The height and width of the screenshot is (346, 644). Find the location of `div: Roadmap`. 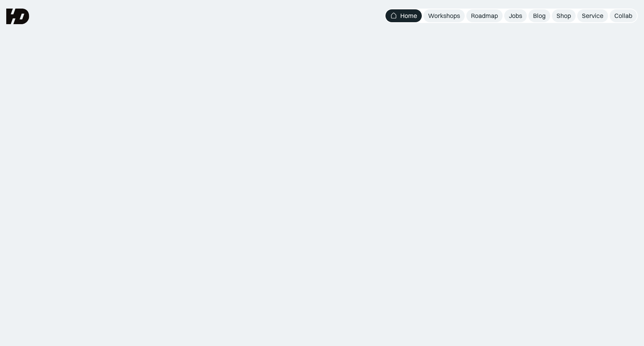

div: Roadmap is located at coordinates (484, 16).